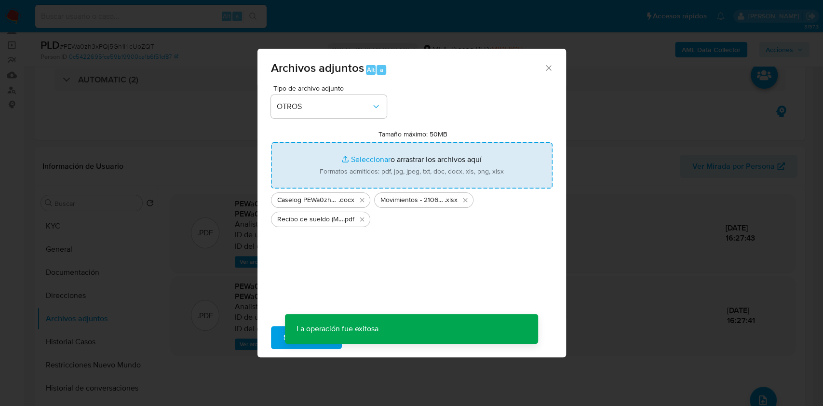 The image size is (823, 406). What do you see at coordinates (329, 107) in the screenshot?
I see `button: OTROS` at bounding box center [329, 107].